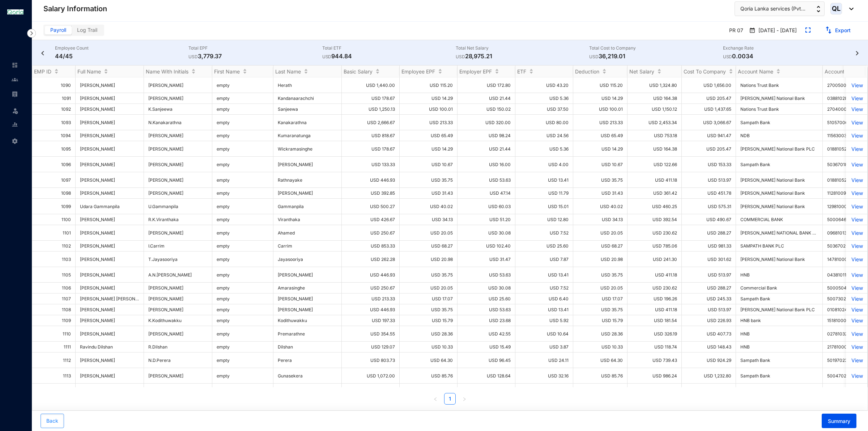 This screenshot has width=868, height=431. I want to click on img: logo, so click(15, 12).